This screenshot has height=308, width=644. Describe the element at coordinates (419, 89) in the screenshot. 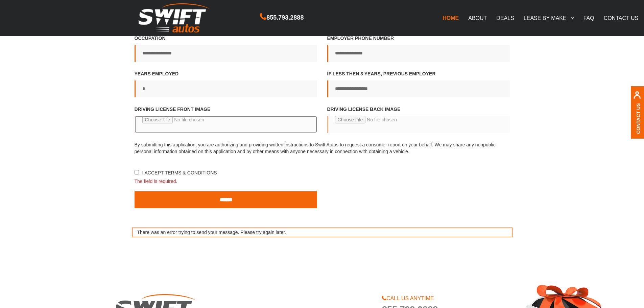

I see `input: If less then 3 years, Previous employer` at that location.